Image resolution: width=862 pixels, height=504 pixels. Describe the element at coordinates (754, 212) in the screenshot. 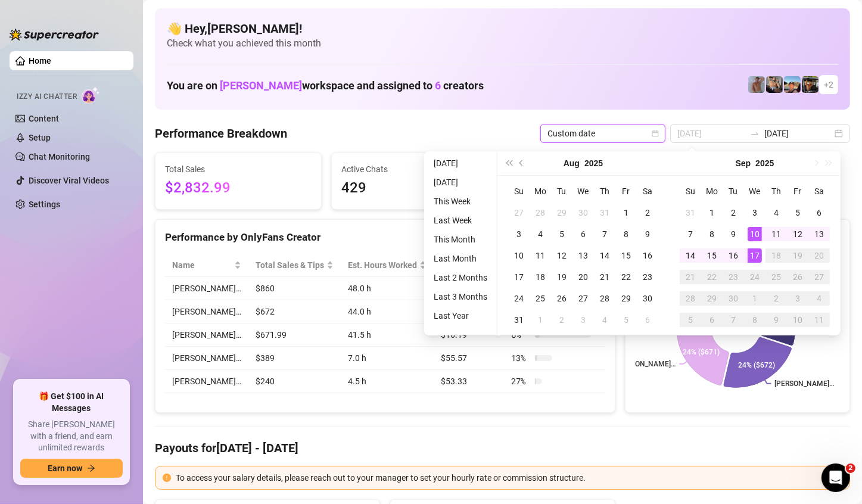

I see `div: 3` at that location.